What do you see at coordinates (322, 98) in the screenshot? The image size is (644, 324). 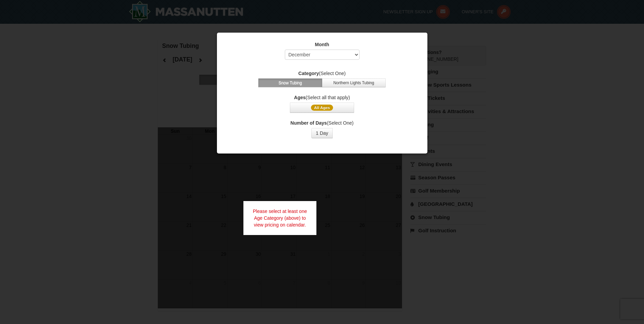 I see `label: (Select all that apply)` at bounding box center [322, 98].